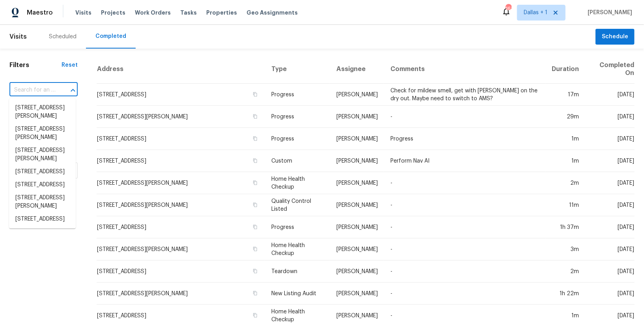 This screenshot has width=644, height=326. I want to click on th: Type, so click(297, 69).